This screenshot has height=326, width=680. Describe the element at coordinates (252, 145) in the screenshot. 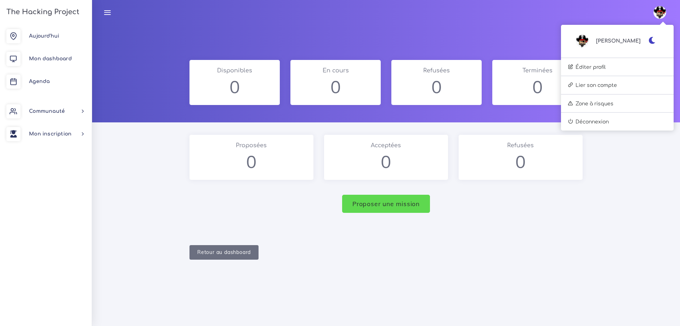

I see `h5: Proposées` at that location.